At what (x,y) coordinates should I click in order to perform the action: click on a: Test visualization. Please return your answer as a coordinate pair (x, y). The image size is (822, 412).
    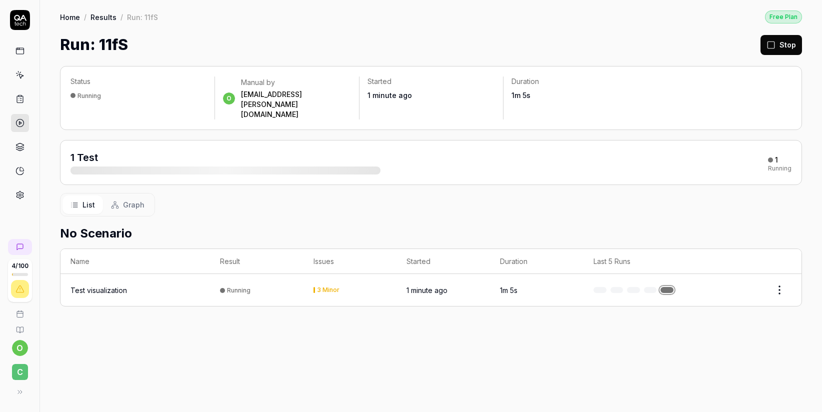
    Looking at the image, I should click on (99, 290).